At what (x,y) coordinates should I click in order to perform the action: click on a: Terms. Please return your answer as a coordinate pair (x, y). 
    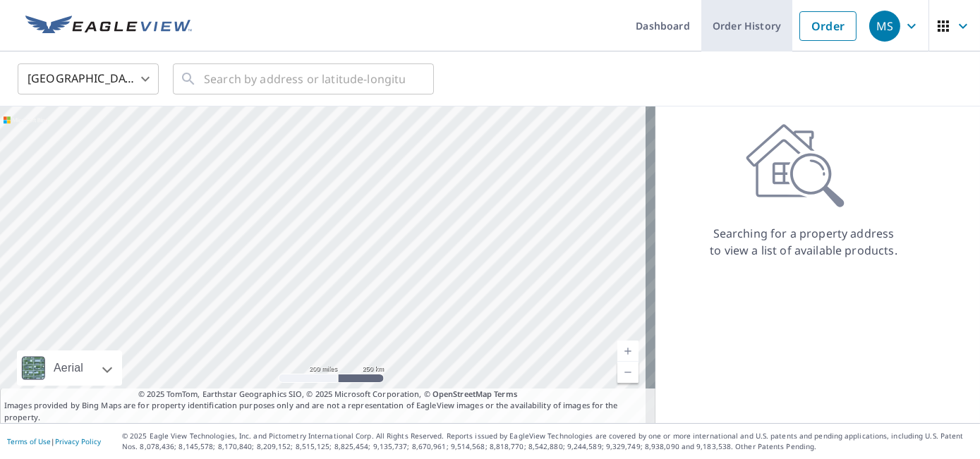
    Looking at the image, I should click on (505, 393).